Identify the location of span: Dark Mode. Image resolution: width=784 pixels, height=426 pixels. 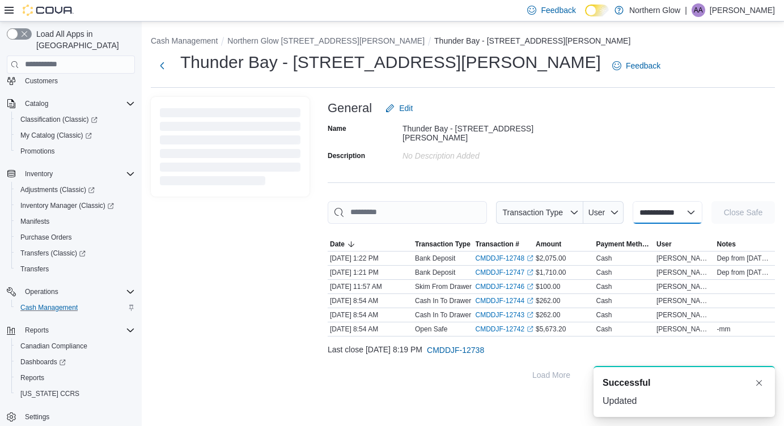
(585, 16).